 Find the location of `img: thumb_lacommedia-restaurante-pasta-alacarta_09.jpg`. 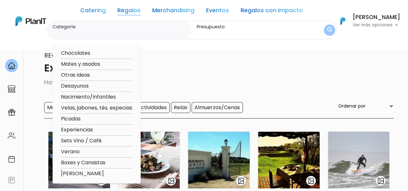

img: thumb_lacommedia-restaurante-pasta-alacarta_09.jpg is located at coordinates (79, 160).